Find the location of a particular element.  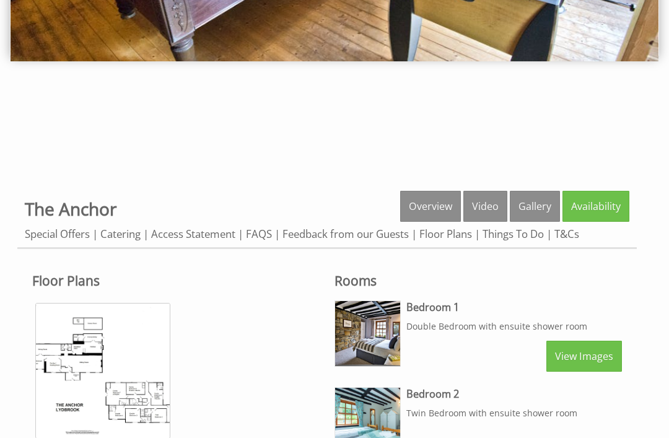

a: Special Offers is located at coordinates (57, 234).